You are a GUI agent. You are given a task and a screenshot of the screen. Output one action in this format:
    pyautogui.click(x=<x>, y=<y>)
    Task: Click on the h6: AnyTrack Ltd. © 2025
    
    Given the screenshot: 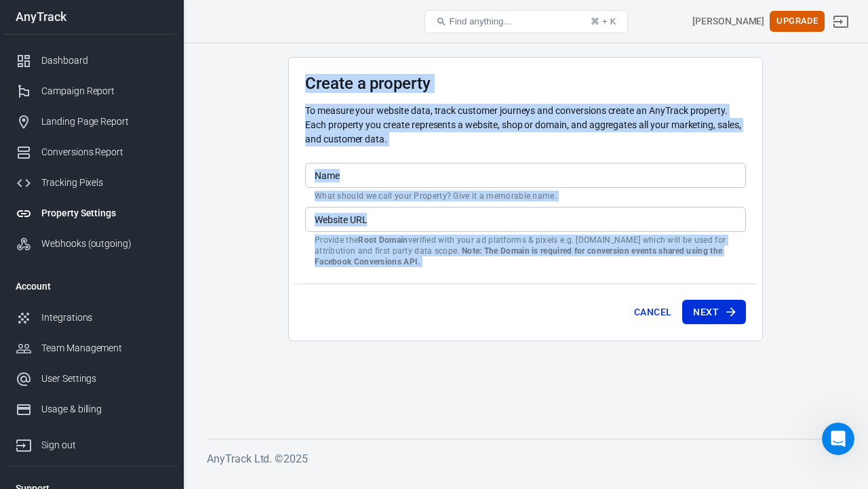 What is the action you would take?
    pyautogui.click(x=525, y=458)
    